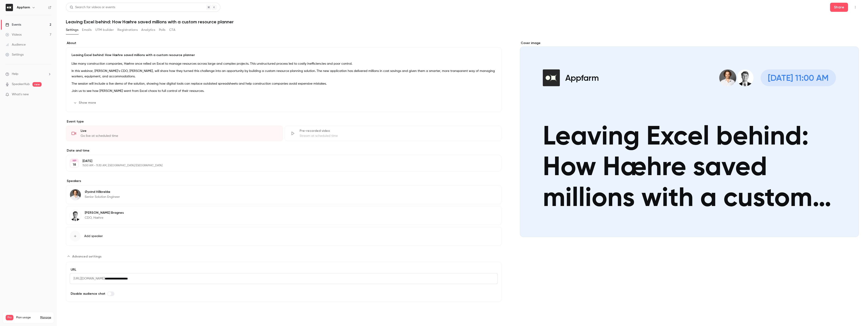 Image resolution: width=868 pixels, height=326 pixels. What do you see at coordinates (128, 30) in the screenshot?
I see `button: Registrations` at bounding box center [128, 30].